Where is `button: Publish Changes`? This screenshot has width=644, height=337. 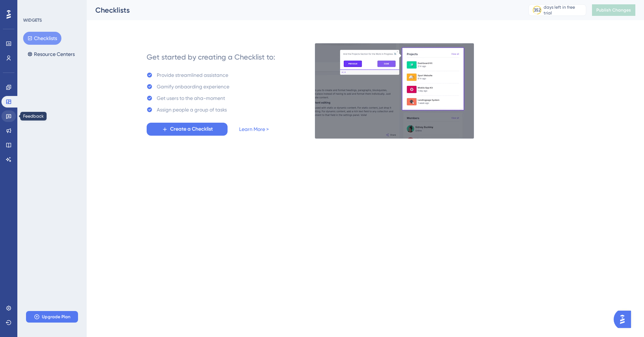 button: Publish Changes is located at coordinates (614, 10).